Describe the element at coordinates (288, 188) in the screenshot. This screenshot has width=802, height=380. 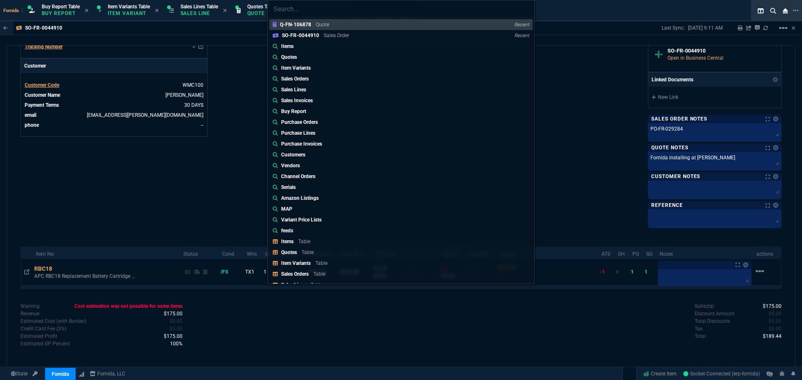
I see `p: Serials` at that location.